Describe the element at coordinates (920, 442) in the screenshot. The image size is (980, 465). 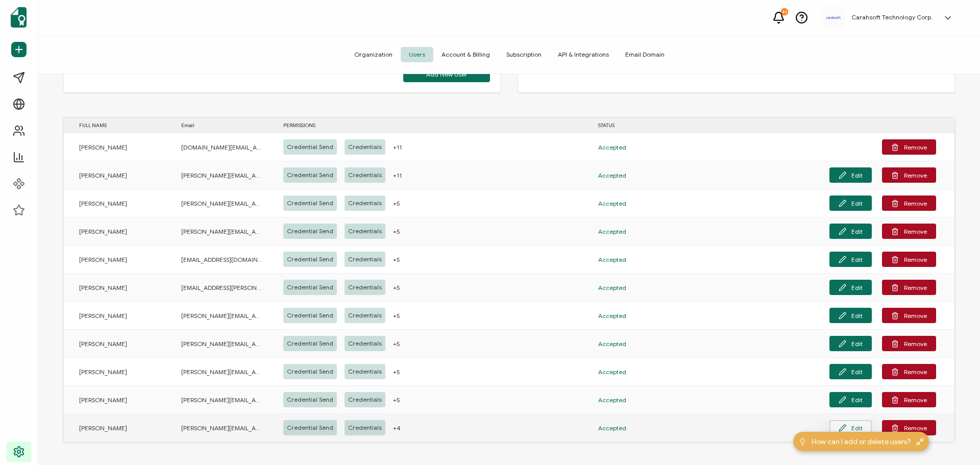
I see `img: minimize-icon.svg` at that location.